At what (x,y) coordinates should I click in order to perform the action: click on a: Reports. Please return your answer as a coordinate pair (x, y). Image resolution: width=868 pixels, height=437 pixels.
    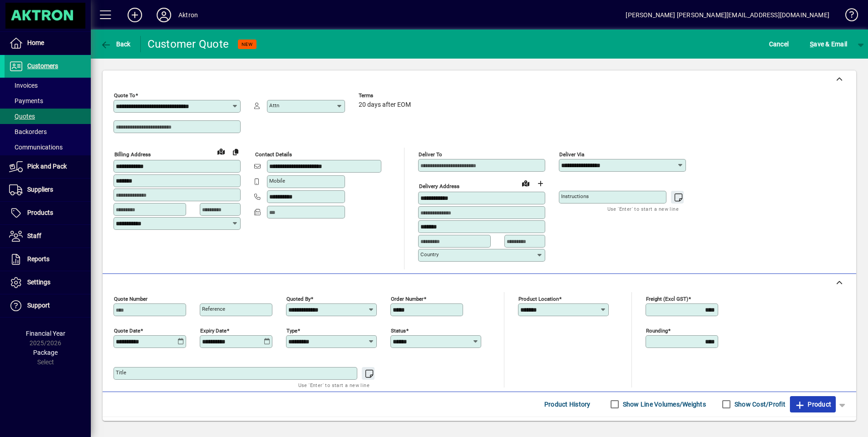
    Looking at the image, I should click on (48, 259).